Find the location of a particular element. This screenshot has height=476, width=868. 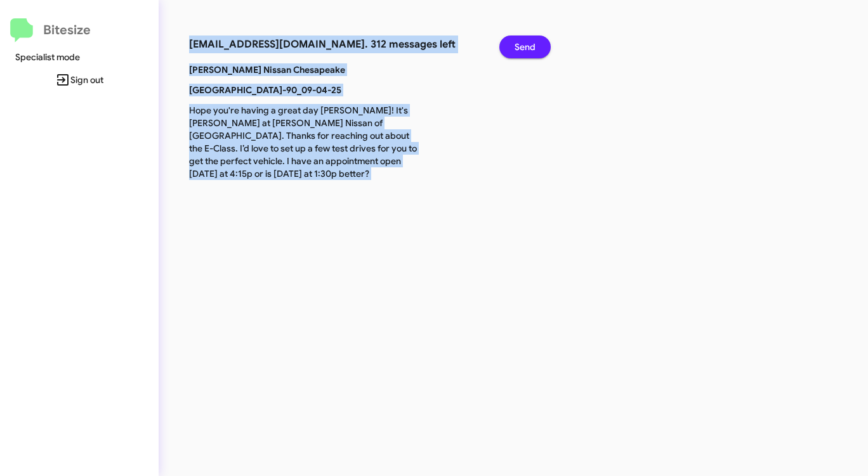

button: Send is located at coordinates (524, 47).